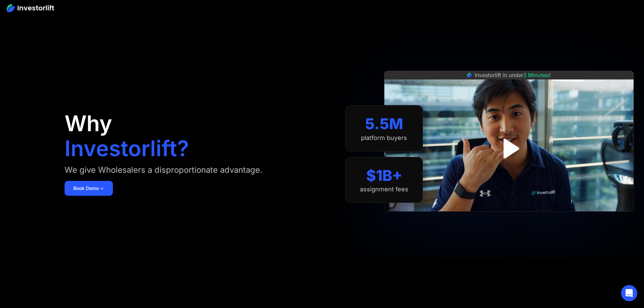 The image size is (644, 308). What do you see at coordinates (512, 75) in the screenshot?
I see `div: Investorlift in under !` at bounding box center [512, 75].